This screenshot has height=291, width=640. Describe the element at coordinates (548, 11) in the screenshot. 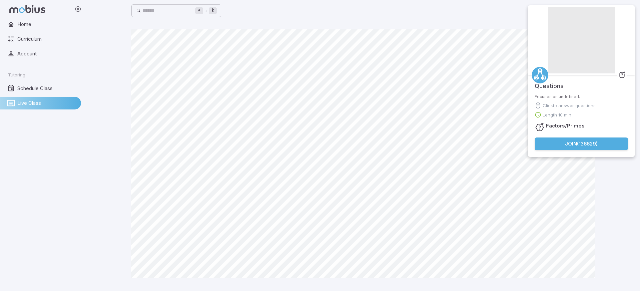

I see `button: Fullscreen Game` at that location.